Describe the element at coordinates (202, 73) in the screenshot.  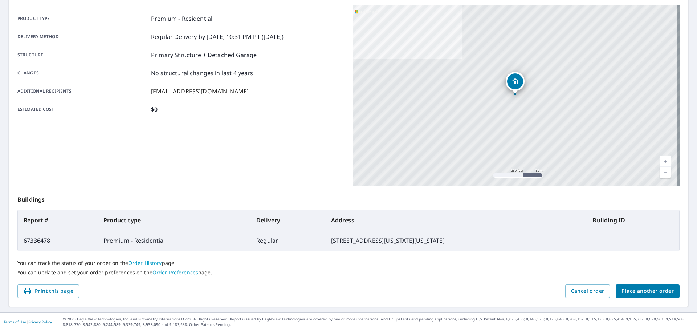
I see `p: No structural changes in last 4 years` at that location.